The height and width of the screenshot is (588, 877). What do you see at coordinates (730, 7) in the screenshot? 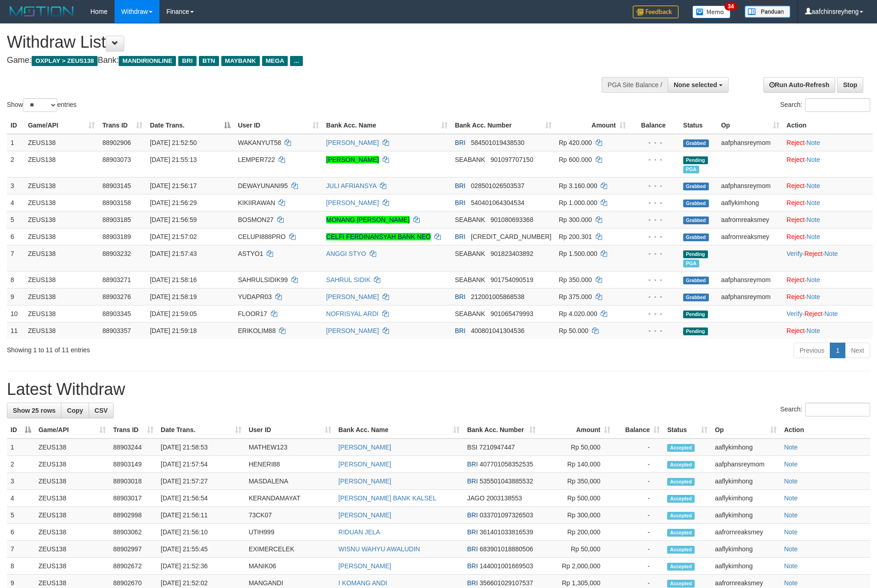
I see `span: 34` at bounding box center [730, 7].